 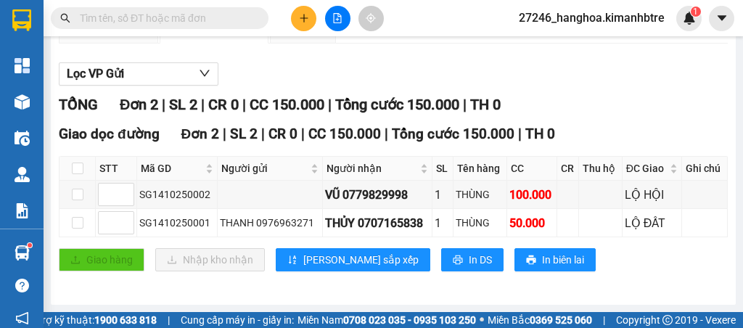 What do you see at coordinates (532, 168) in the screenshot?
I see `th: CC` at bounding box center [532, 168].